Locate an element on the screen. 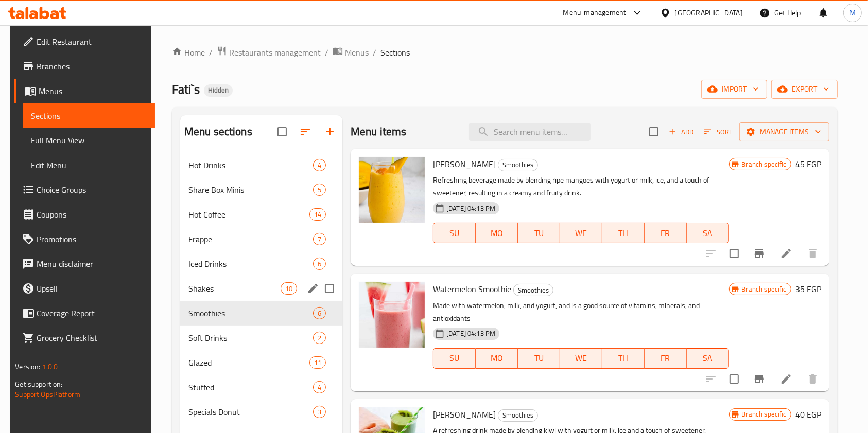 This screenshot has width=868, height=433. h6: 40 EGP is located at coordinates (808, 414).